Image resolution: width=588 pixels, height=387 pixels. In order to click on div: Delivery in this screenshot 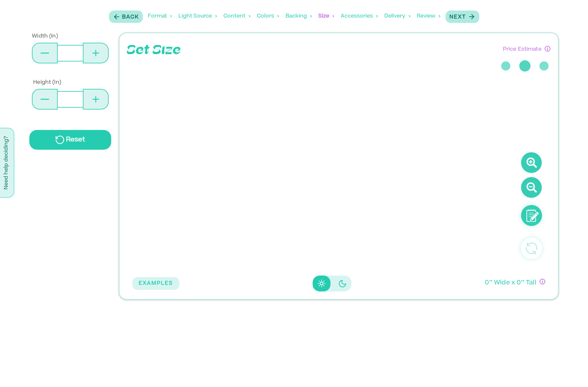, I will do `click(397, 16)`.